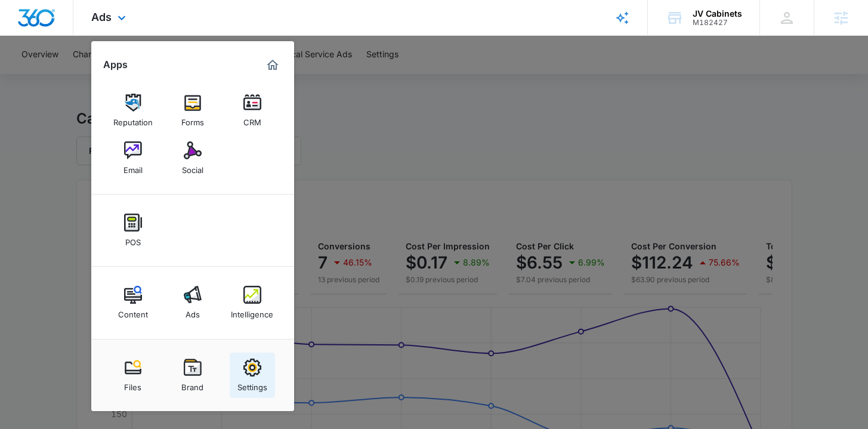 The image size is (868, 429). I want to click on a: POS, so click(133, 230).